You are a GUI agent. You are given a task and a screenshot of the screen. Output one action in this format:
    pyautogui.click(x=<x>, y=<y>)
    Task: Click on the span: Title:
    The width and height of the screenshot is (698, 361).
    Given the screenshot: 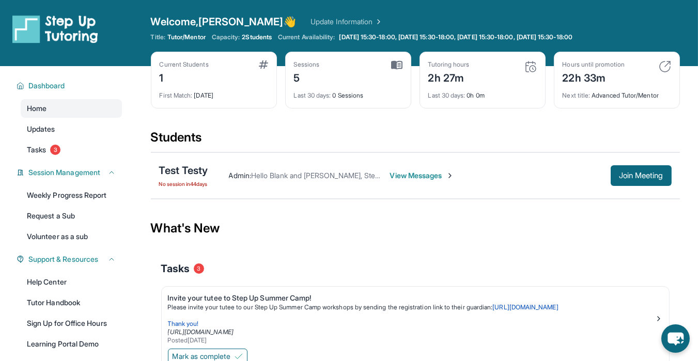 What is the action you would take?
    pyautogui.click(x=158, y=37)
    